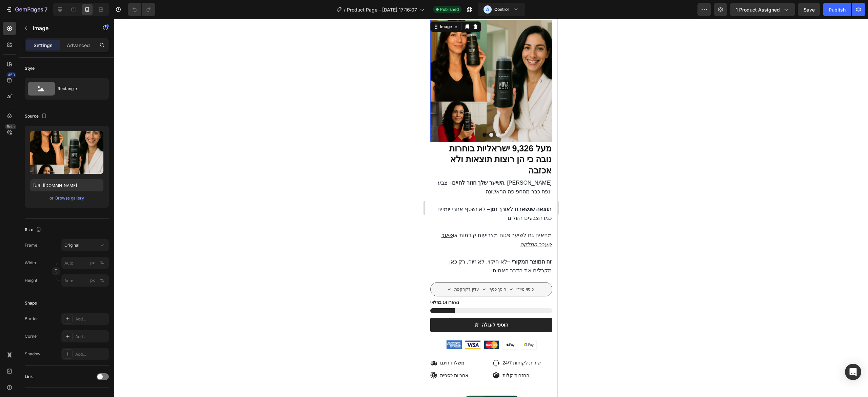 The height and width of the screenshot is (397, 868). I want to click on button: AControl, so click(501, 10).